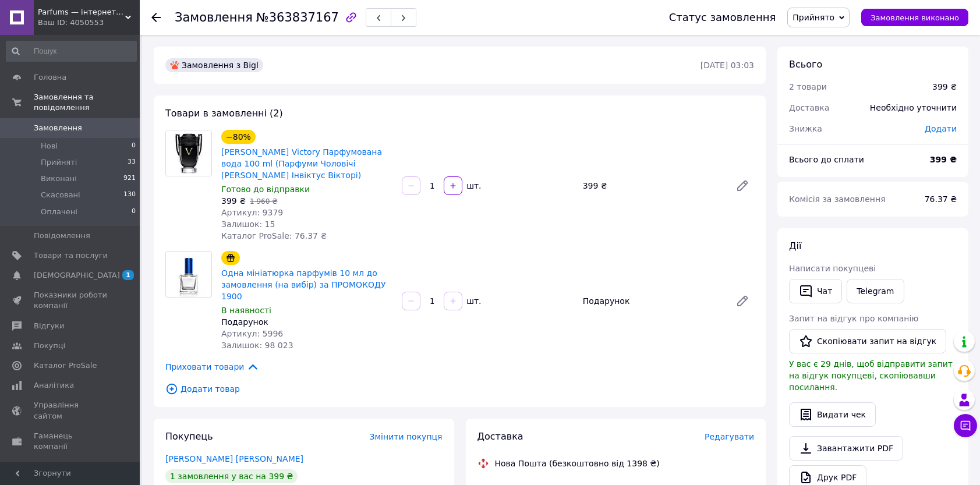 The width and height of the screenshot is (980, 485). I want to click on b: 399 ₴, so click(943, 160).